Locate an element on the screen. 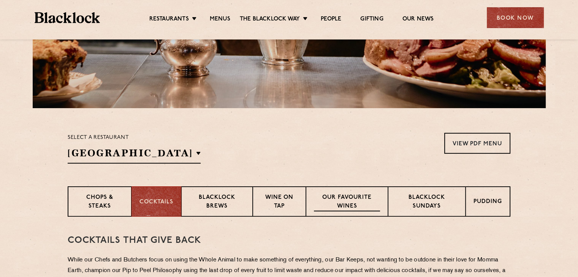  a: The Blacklock Way is located at coordinates (270, 20).